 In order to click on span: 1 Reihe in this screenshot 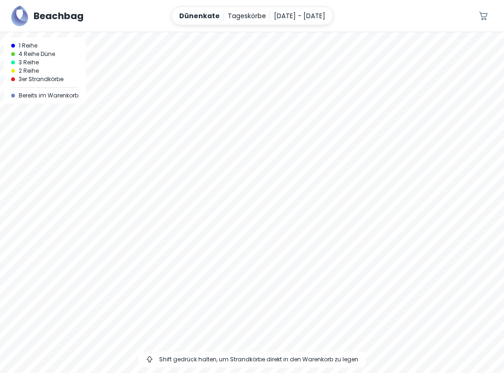, I will do `click(28, 46)`.